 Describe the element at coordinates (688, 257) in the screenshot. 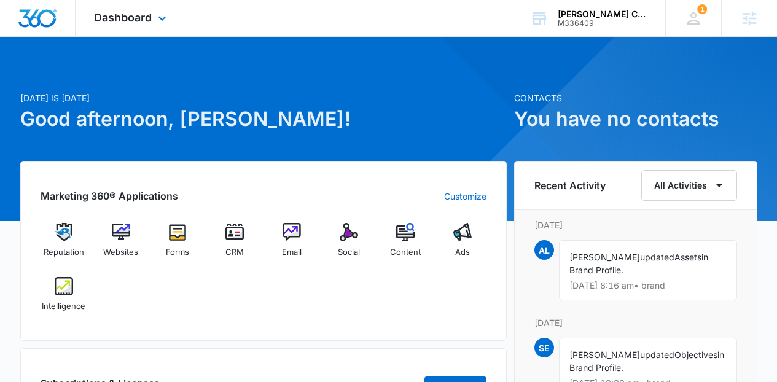

I see `span: Assets` at that location.